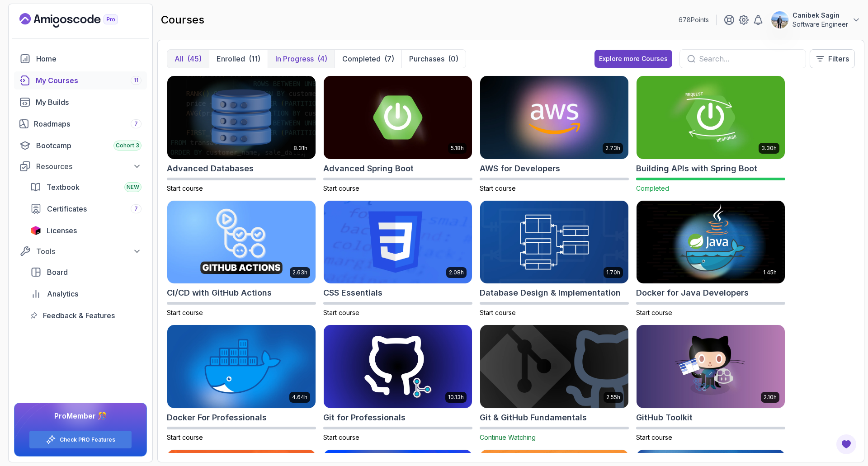 The width and height of the screenshot is (868, 466). What do you see at coordinates (210, 169) in the screenshot?
I see `h2: Advanced Databases` at bounding box center [210, 169].